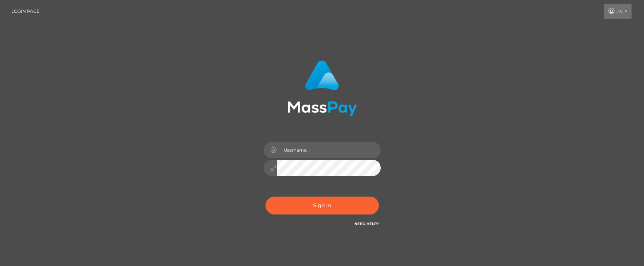 This screenshot has height=266, width=644. Describe the element at coordinates (322, 206) in the screenshot. I see `button: Sign in` at that location.